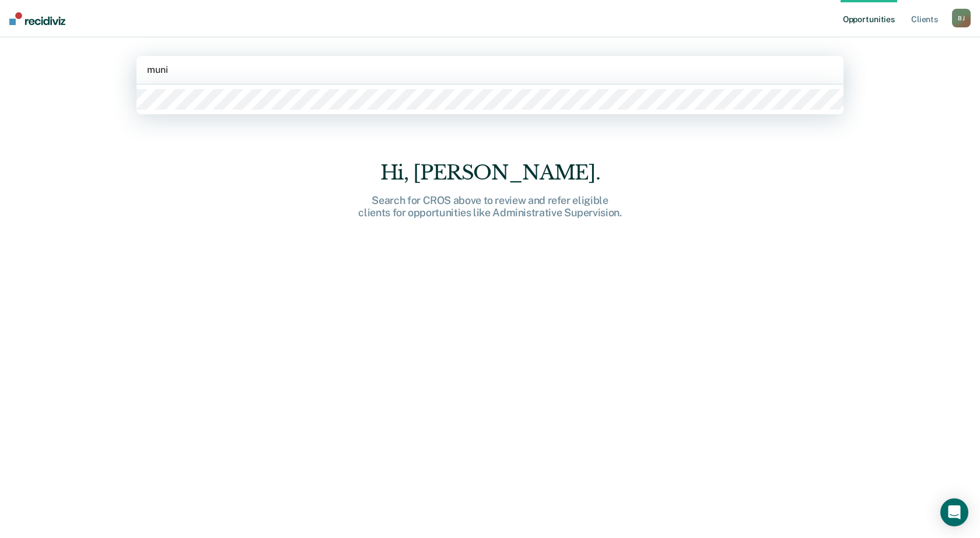 The width and height of the screenshot is (980, 538). What do you see at coordinates (955, 513) in the screenshot?
I see `div: Open Intercom Messenger` at bounding box center [955, 513].